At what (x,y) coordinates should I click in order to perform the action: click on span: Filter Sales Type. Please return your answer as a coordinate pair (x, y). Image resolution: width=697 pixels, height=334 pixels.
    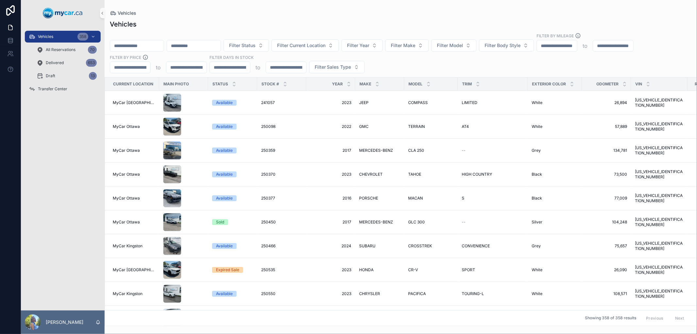
    Looking at the image, I should click on (333, 67).